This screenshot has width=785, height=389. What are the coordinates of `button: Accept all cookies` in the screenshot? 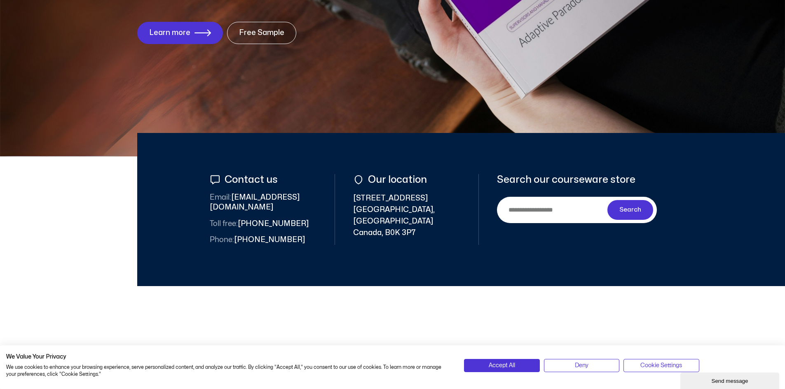 It's located at (501, 366).